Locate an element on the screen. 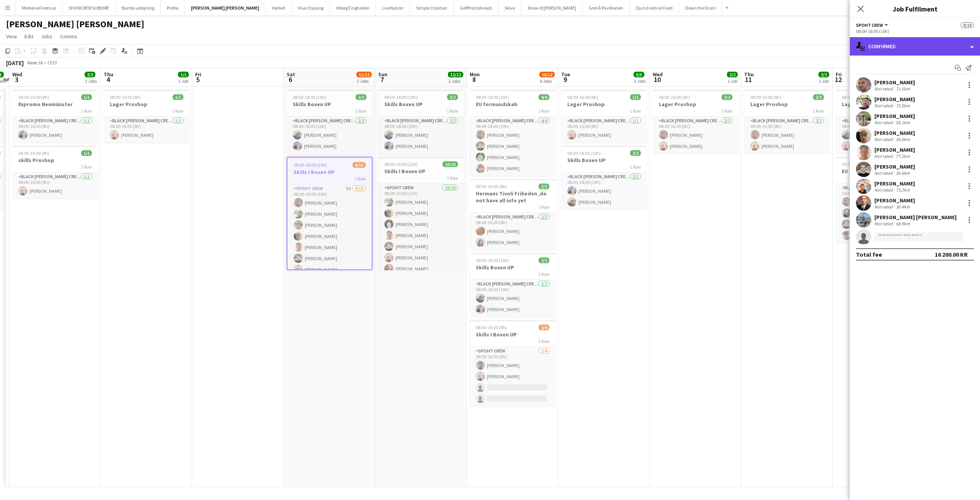 This screenshot has height=500, width=980. button: SHOWCREW SUBHIRE is located at coordinates (89, 7).